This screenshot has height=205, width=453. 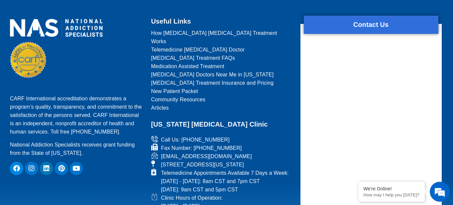 What do you see at coordinates (178, 99) in the screenshot?
I see `span: Community Resources` at bounding box center [178, 99].